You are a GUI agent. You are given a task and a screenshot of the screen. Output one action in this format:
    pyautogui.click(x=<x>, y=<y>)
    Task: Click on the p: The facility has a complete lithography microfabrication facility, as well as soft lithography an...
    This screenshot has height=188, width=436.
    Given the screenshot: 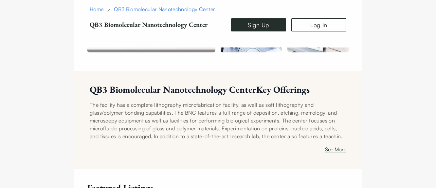 What is the action you would take?
    pyautogui.click(x=218, y=121)
    